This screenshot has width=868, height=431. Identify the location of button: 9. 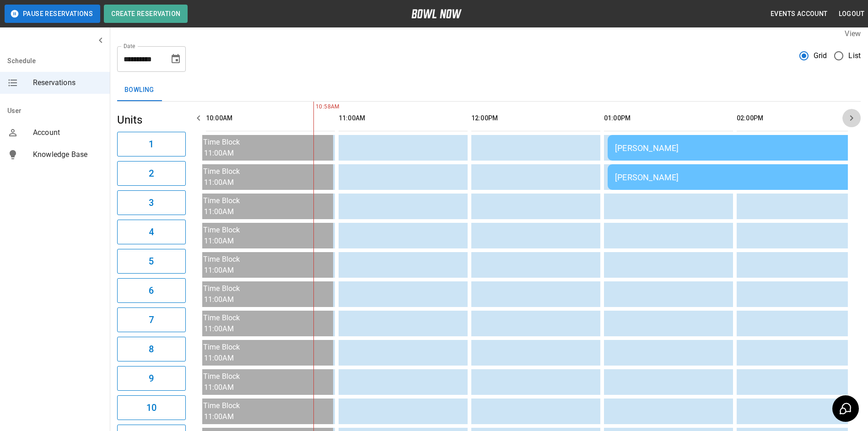
(151, 378).